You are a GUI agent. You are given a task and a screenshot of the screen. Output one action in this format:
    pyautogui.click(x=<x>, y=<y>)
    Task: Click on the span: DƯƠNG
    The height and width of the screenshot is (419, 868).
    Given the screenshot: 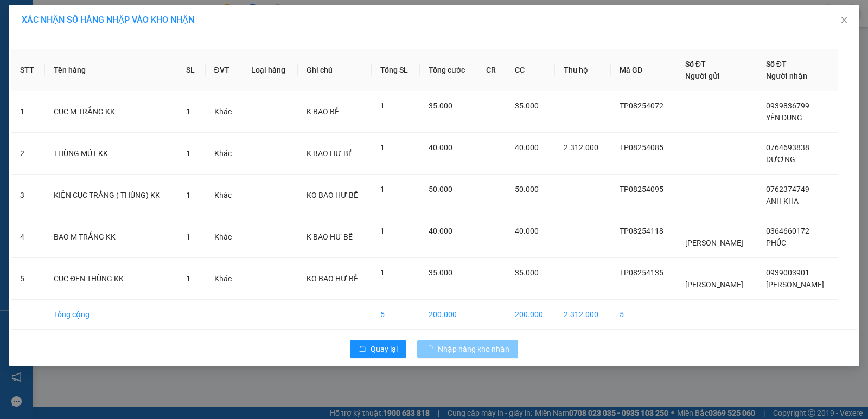 What is the action you would take?
    pyautogui.click(x=780, y=160)
    